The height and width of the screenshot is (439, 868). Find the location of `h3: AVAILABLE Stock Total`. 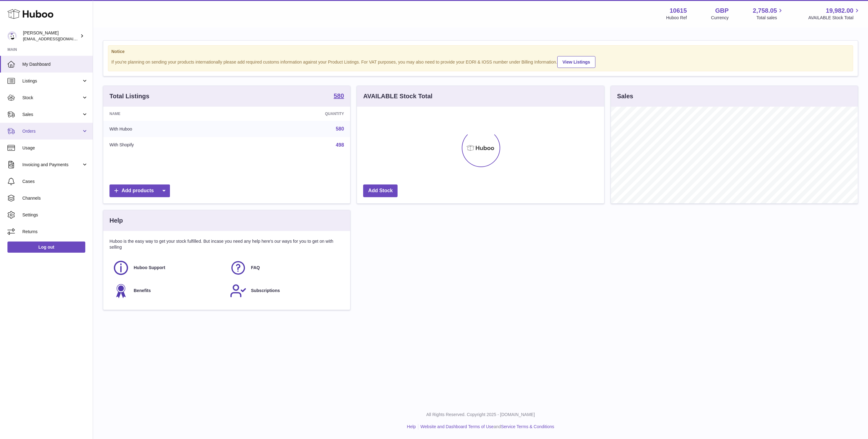

h3: AVAILABLE Stock Total is located at coordinates (397, 96).